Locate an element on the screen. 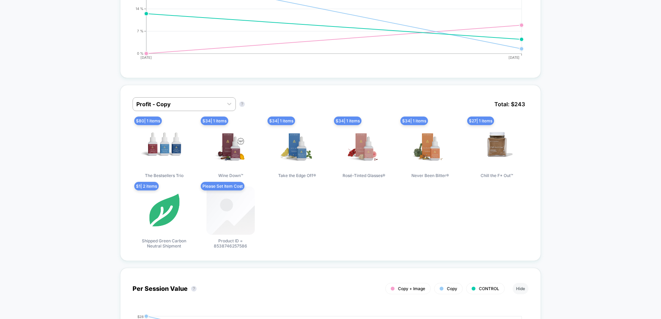 Image resolution: width=661 pixels, height=319 pixels. span: Please Set Item Cost is located at coordinates (222, 186).